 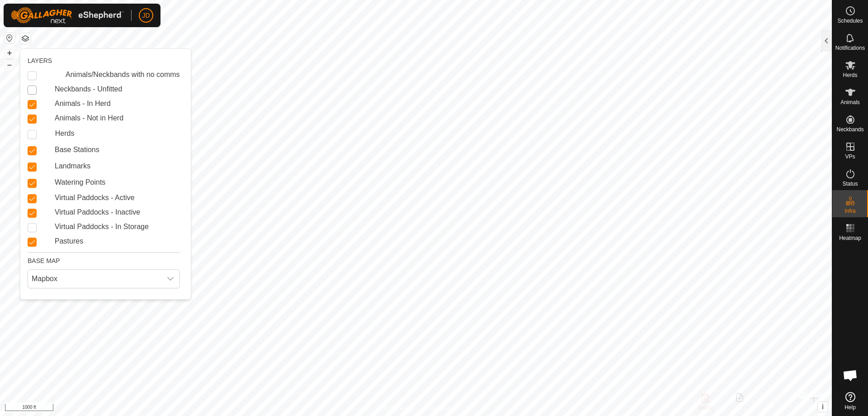 I want to click on div: BASE MAP, so click(x=104, y=259).